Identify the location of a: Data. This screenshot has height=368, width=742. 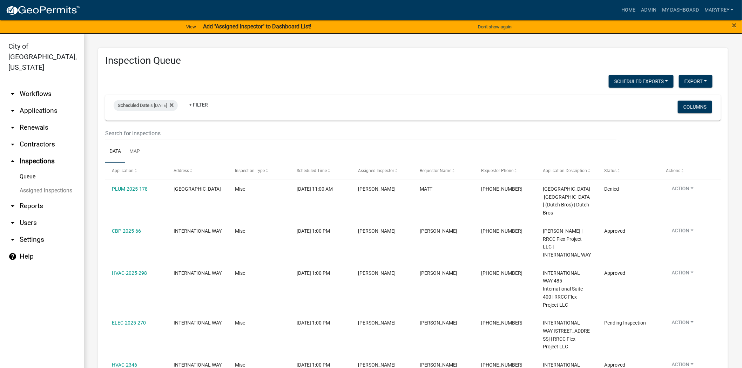
(115, 152).